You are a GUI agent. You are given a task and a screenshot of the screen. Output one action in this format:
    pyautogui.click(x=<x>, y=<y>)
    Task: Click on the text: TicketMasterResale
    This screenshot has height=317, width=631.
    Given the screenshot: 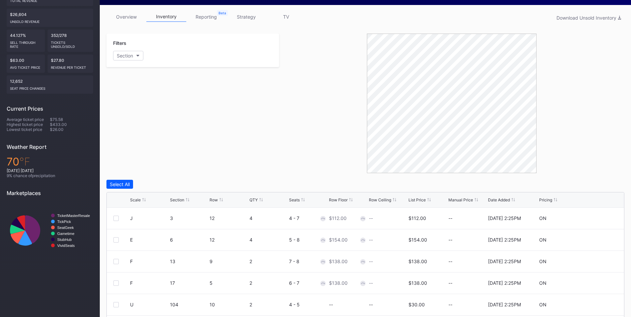 What is the action you would take?
    pyautogui.click(x=73, y=216)
    